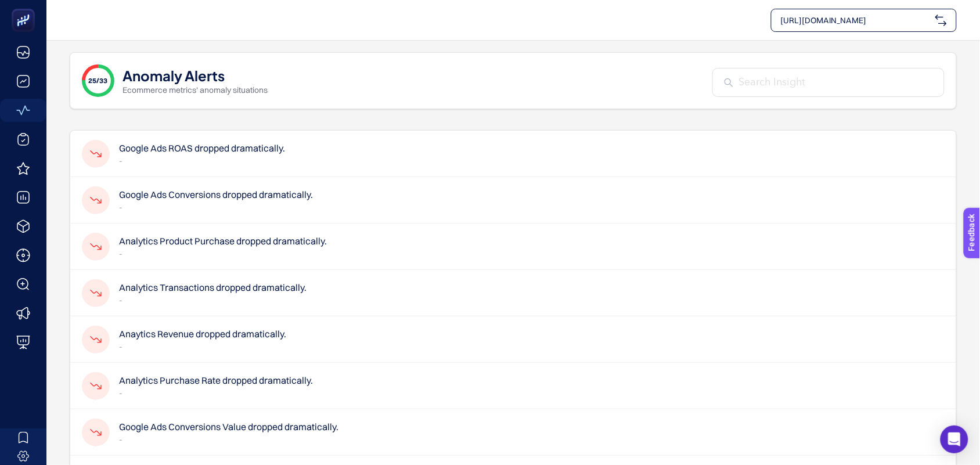 The image size is (980, 465). What do you see at coordinates (954, 440) in the screenshot?
I see `div: Open Intercom Messenger` at bounding box center [954, 440].